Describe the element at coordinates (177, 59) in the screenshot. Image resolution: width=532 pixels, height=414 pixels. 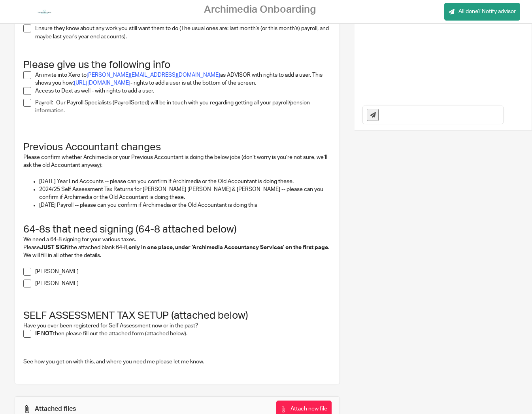
I see `h1: Please give us the following info` at that location.